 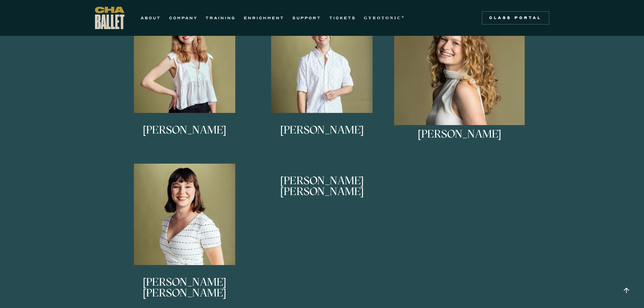 What do you see at coordinates (220, 18) in the screenshot?
I see `a: TRAINING` at bounding box center [220, 18].